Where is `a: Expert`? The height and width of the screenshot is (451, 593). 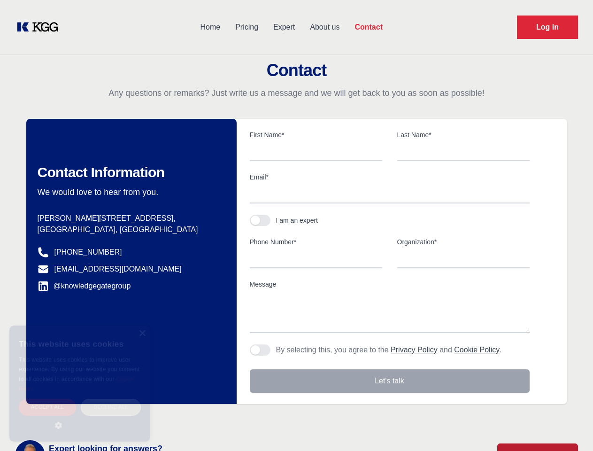
a: Expert is located at coordinates (284, 27).